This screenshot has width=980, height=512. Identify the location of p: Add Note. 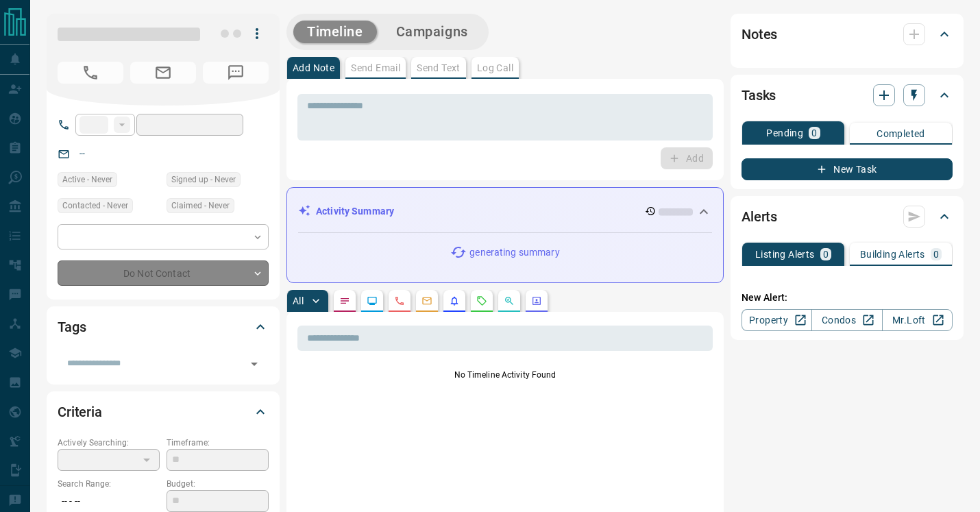
(313, 68).